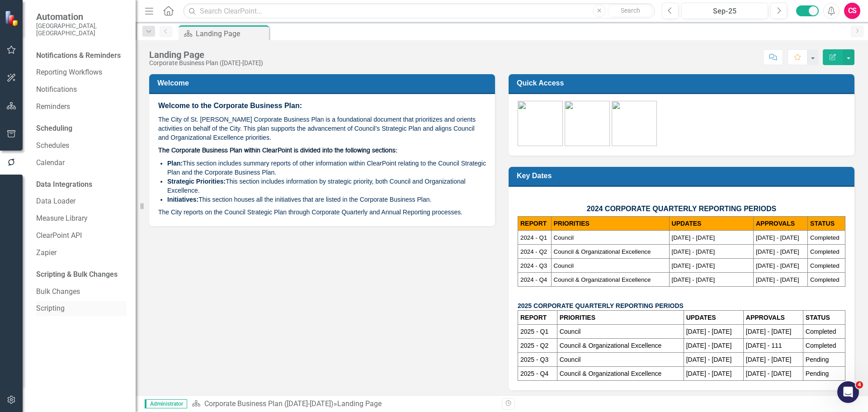 The height and width of the screenshot is (412, 868). Describe the element at coordinates (534, 237) in the screenshot. I see `span: 2024 - Q1` at that location.